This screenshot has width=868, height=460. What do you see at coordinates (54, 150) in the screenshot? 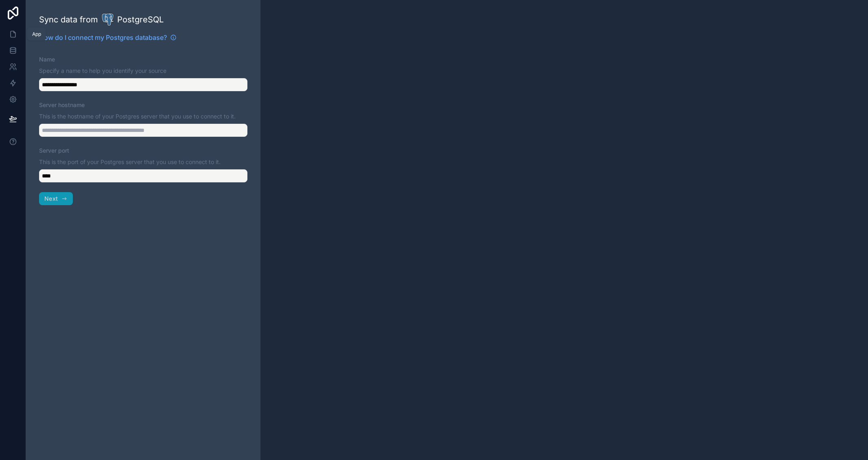
I see `label: Server port` at bounding box center [54, 150].